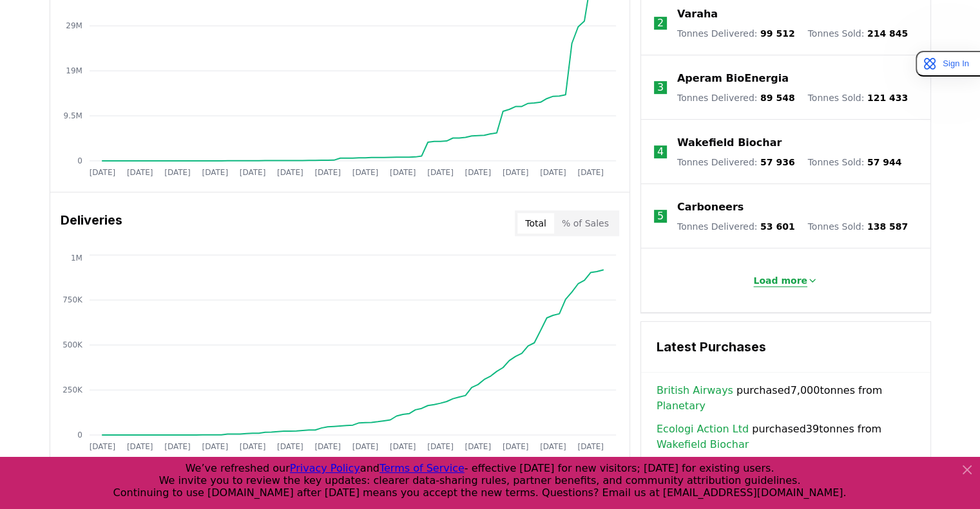 The width and height of the screenshot is (980, 509). I want to click on button: % of Sales, so click(585, 223).